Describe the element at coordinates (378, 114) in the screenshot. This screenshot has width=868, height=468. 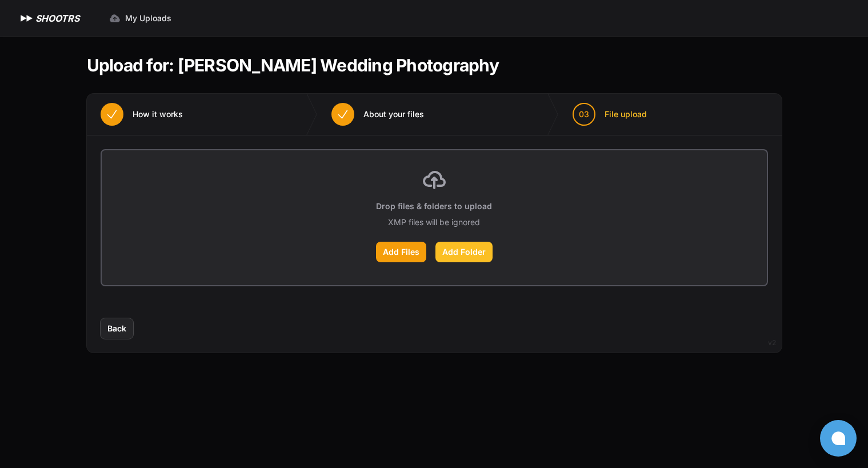
I see `button: About your files` at that location.